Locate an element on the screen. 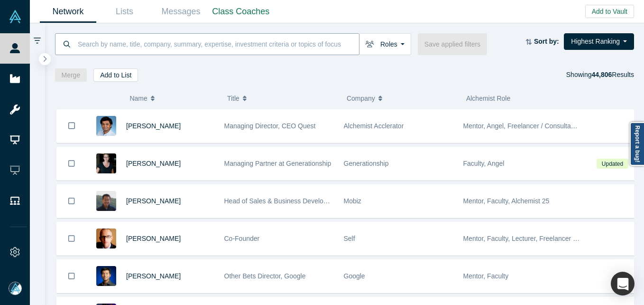 The height and width of the screenshot is (305, 644). img: Michael Chang's Profile Image is located at coordinates (106, 201).